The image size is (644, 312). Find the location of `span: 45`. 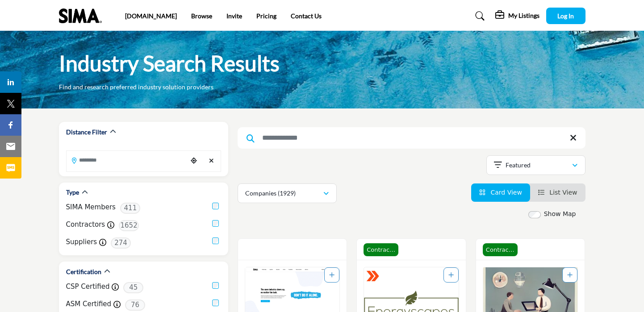

span: 45 is located at coordinates (133, 287).